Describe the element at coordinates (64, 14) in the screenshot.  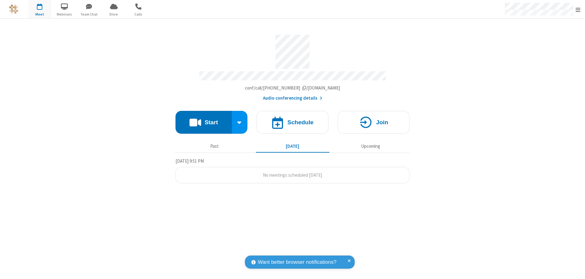
I see `span: Webinars` at that location.